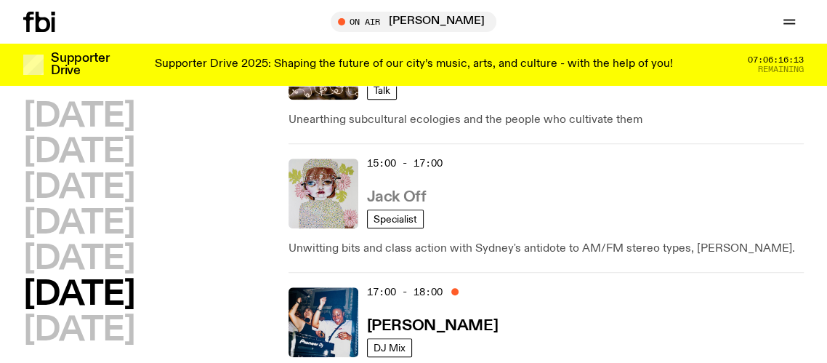 Image resolution: width=827 pixels, height=363 pixels. I want to click on h3: Jack Off, so click(396, 197).